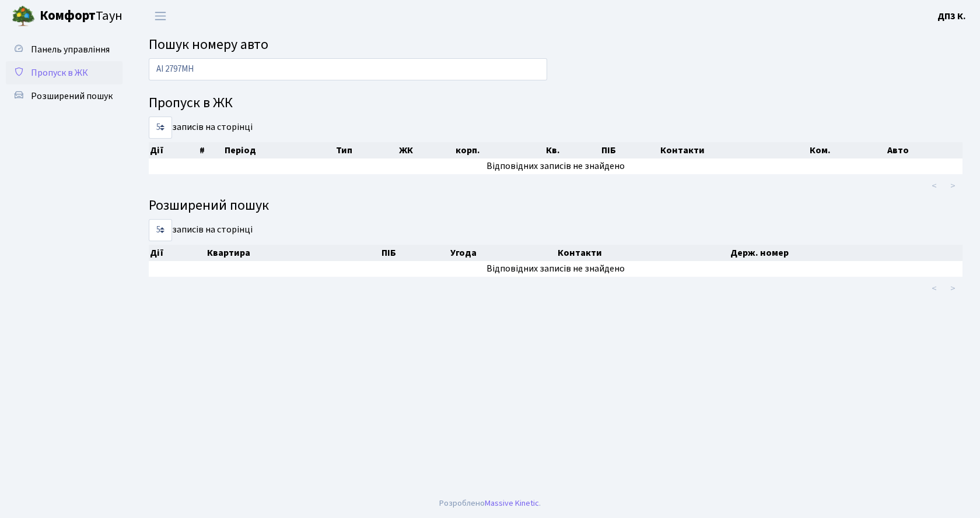 This screenshot has width=980, height=518. Describe the element at coordinates (511, 503) in the screenshot. I see `a: Massive Kinetic` at that location.